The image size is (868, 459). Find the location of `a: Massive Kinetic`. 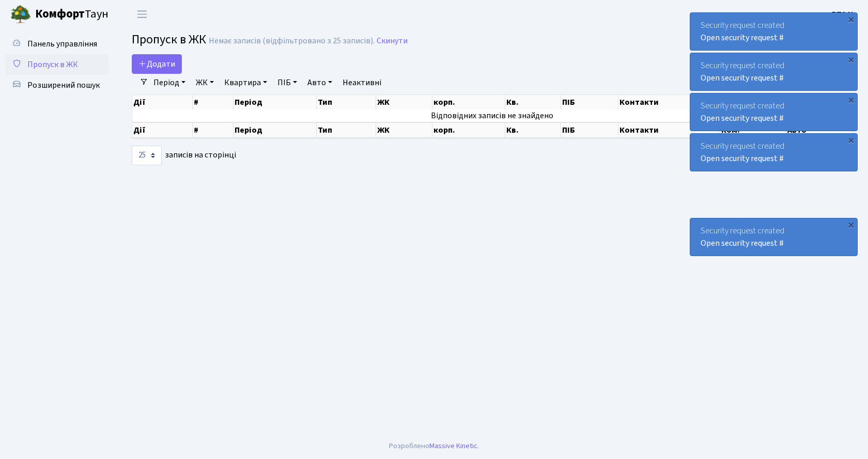

a: Massive Kinetic is located at coordinates (453, 446).